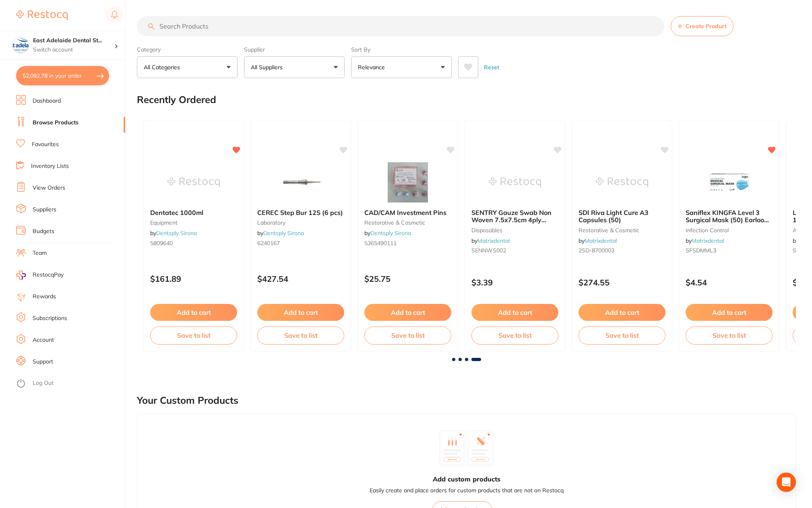  What do you see at coordinates (729, 216) in the screenshot?
I see `b: Saniflex KINGFA Level 3 Surgical Mask (50) Earloop Blue` at bounding box center [729, 216].